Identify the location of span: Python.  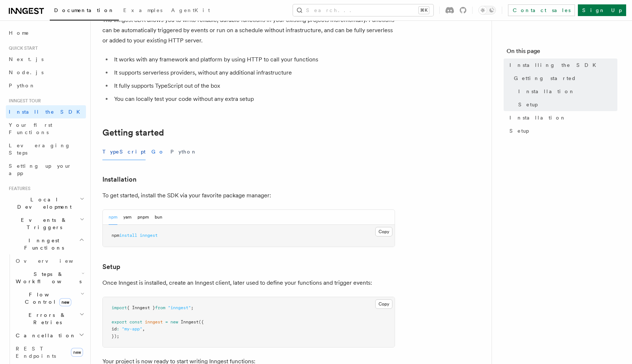
(22, 85).